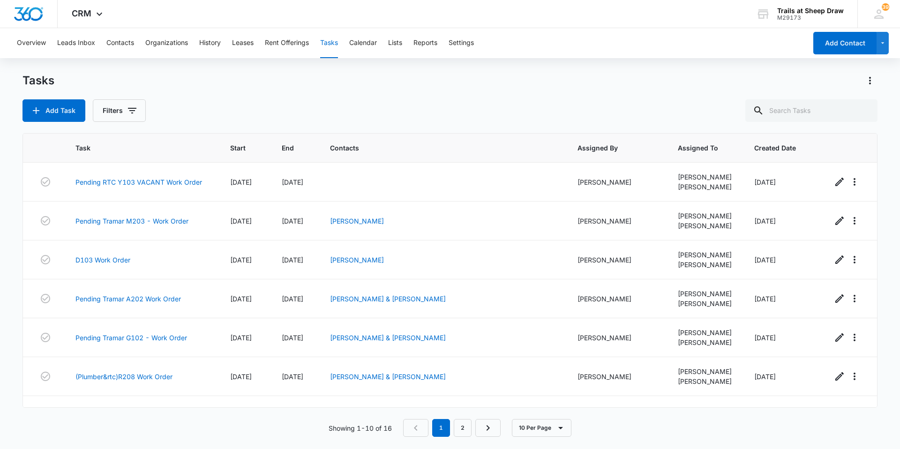 Image resolution: width=900 pixels, height=449 pixels. Describe the element at coordinates (609, 148) in the screenshot. I see `span: Assigned By` at that location.